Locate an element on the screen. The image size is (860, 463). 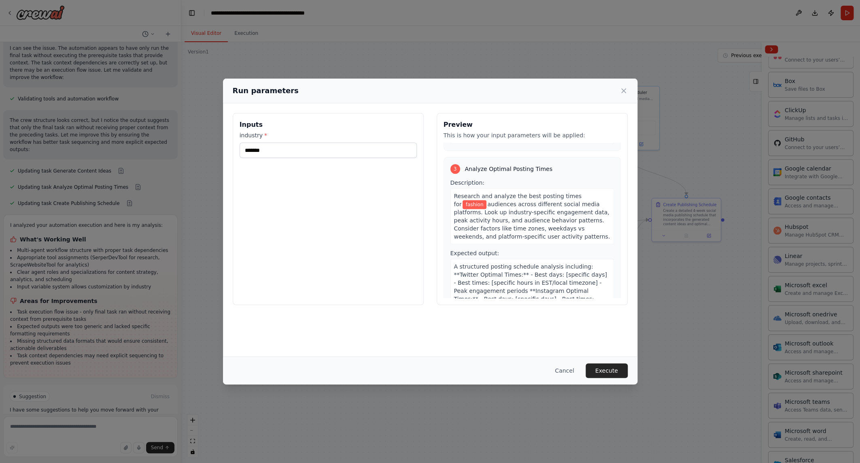
button: Execute is located at coordinates (607, 370).